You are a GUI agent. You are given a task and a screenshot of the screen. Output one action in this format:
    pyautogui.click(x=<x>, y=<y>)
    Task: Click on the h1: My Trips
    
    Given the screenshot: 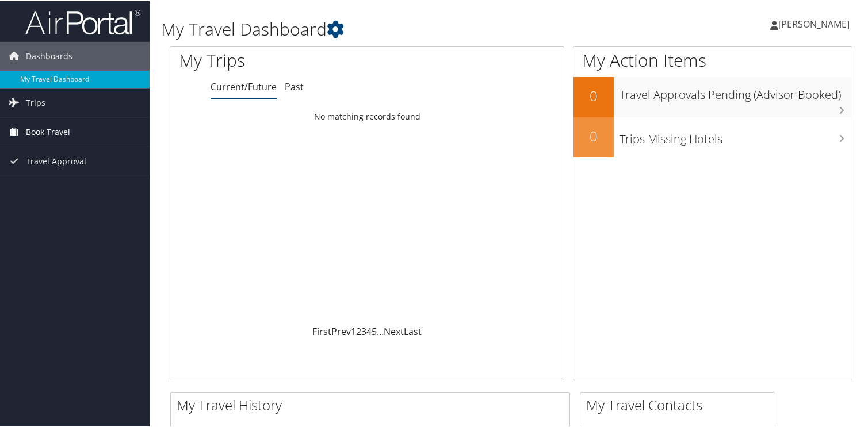 What is the action you would take?
    pyautogui.click(x=285, y=59)
    